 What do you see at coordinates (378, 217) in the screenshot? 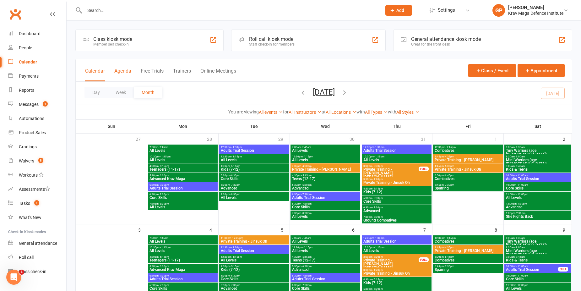
I see `span: - 8:30pm` at bounding box center [378, 217].